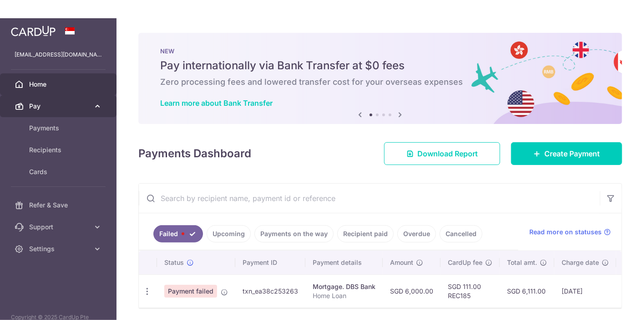  I want to click on a: Payments on the way, so click(294, 234).